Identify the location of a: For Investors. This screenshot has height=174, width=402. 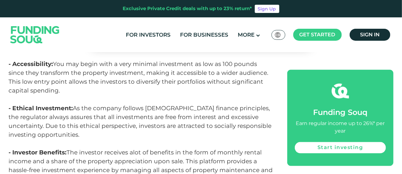
(148, 35).